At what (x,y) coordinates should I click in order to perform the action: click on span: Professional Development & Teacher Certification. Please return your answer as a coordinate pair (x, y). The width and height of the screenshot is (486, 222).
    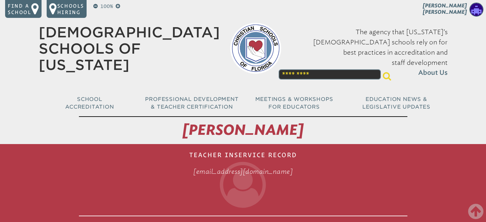
    Looking at the image, I should click on (192, 103).